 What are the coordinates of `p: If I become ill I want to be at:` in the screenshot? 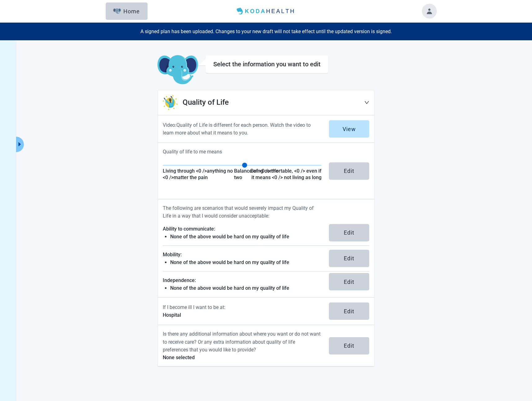 It's located at (242, 308).